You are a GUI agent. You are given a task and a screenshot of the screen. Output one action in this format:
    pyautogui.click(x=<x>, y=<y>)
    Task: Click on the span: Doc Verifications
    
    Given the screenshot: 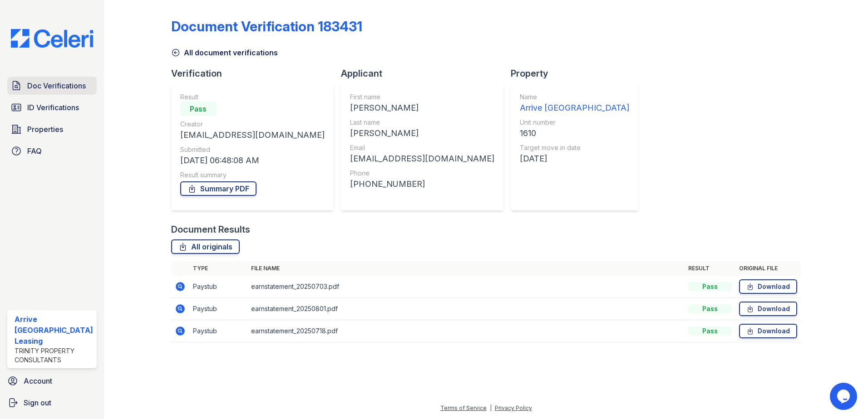 What is the action you would take?
    pyautogui.click(x=57, y=86)
    